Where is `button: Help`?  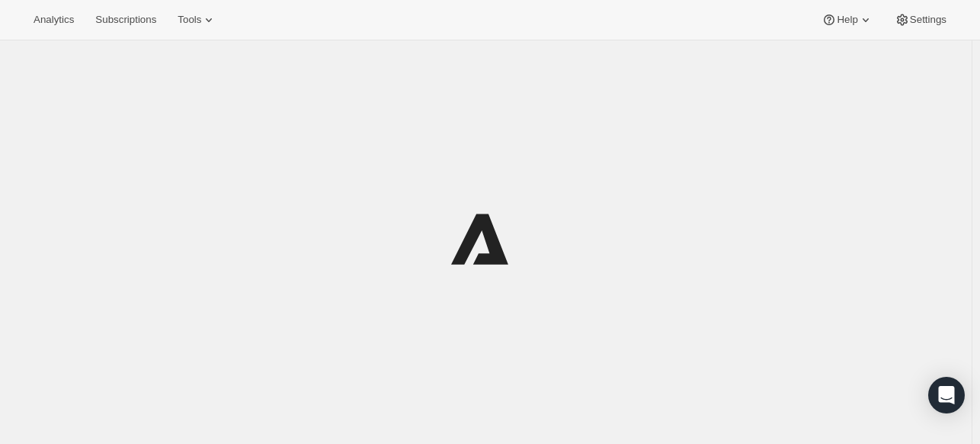 button: Help is located at coordinates (847, 20).